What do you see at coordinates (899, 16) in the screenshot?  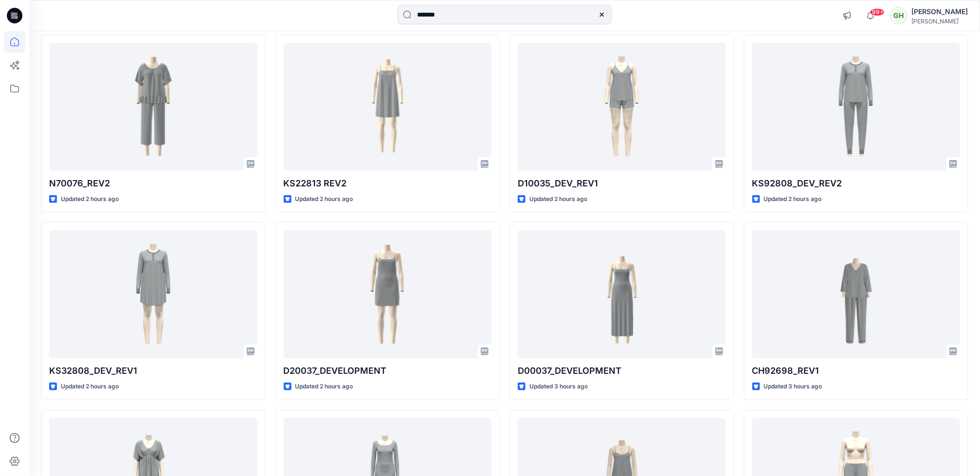 I see `div: GH` at bounding box center [899, 16].